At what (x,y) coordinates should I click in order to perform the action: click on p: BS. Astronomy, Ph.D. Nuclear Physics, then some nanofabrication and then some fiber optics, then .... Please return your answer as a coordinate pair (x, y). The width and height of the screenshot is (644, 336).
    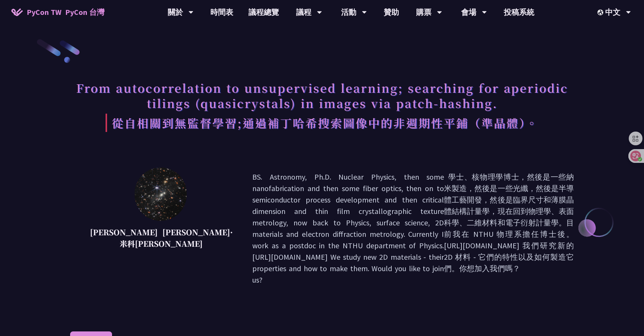
    Looking at the image, I should click on (413, 228).